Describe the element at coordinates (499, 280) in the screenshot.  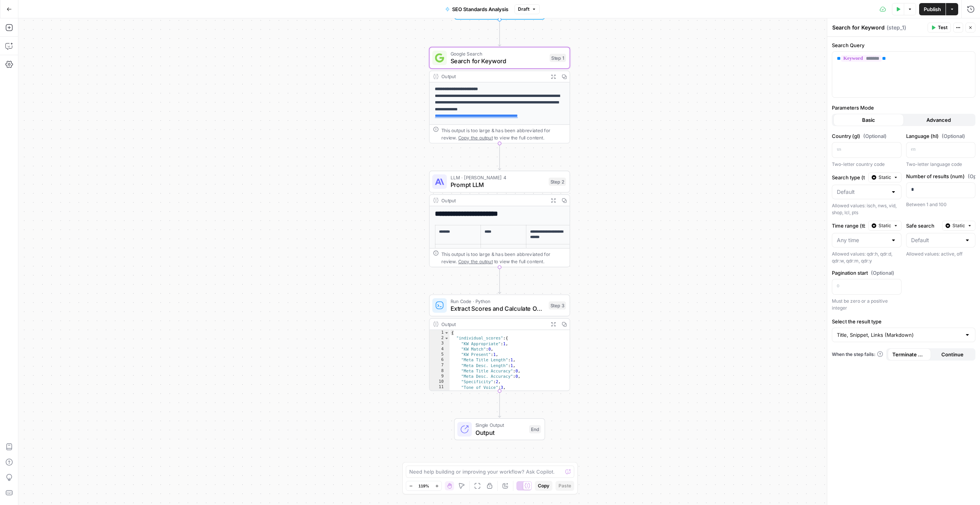
I see `g: Edge from step_2 to step_3` at that location.